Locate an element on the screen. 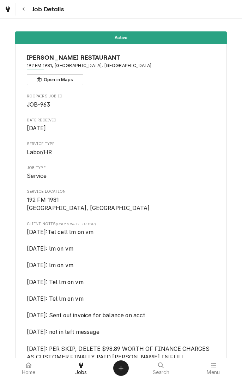 The height and width of the screenshot is (378, 242). a: Home is located at coordinates (29, 369).